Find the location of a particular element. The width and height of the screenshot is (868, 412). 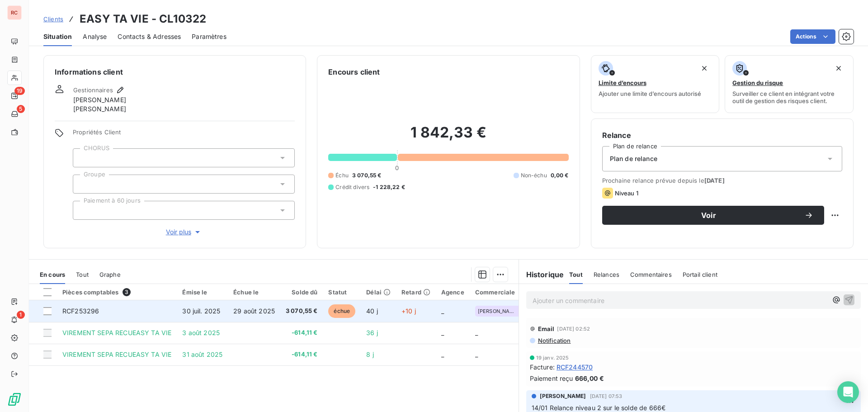

span: RCF253296 is located at coordinates (80, 311).